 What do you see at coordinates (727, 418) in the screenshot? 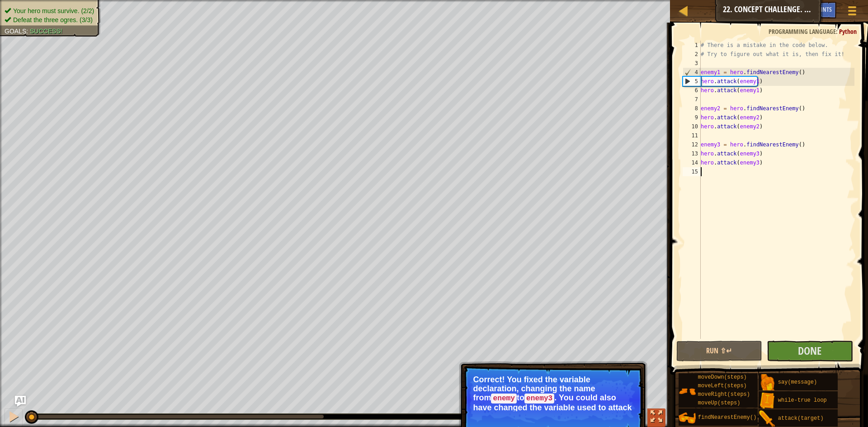
I see `span: findNearestEnemy()` at bounding box center [727, 418].